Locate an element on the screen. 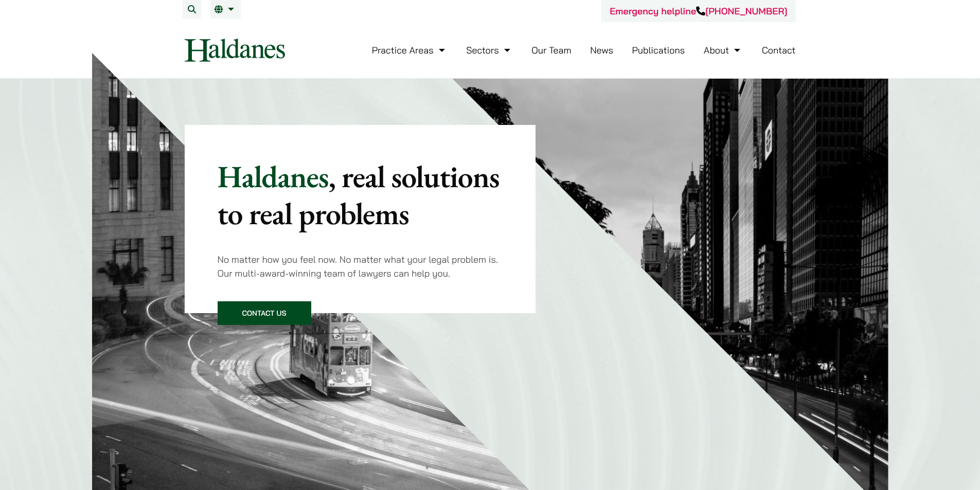 The width and height of the screenshot is (980, 490). a: Our Team is located at coordinates (551, 50).